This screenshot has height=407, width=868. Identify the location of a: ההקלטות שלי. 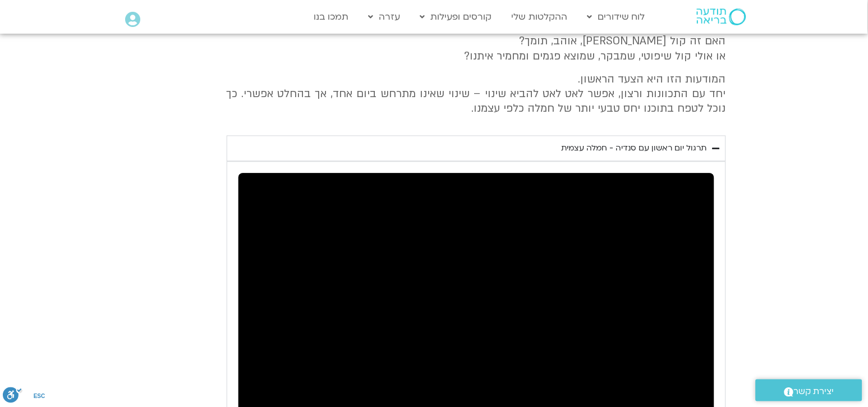
(539, 17).